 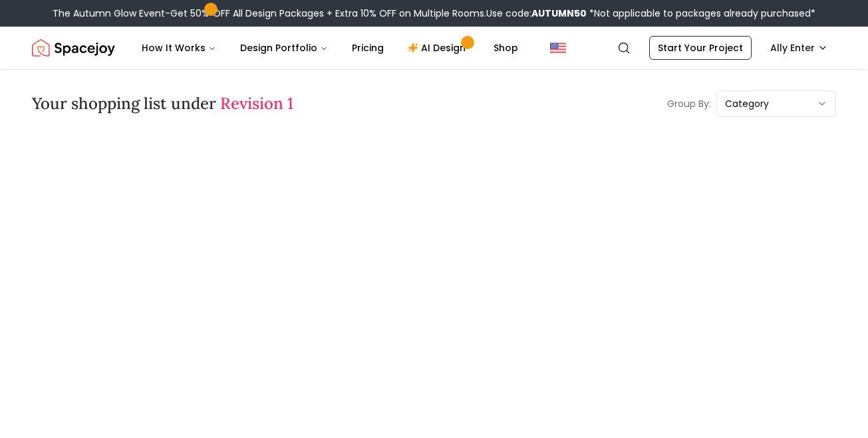 I want to click on h3: Your shopping list under, so click(x=162, y=103).